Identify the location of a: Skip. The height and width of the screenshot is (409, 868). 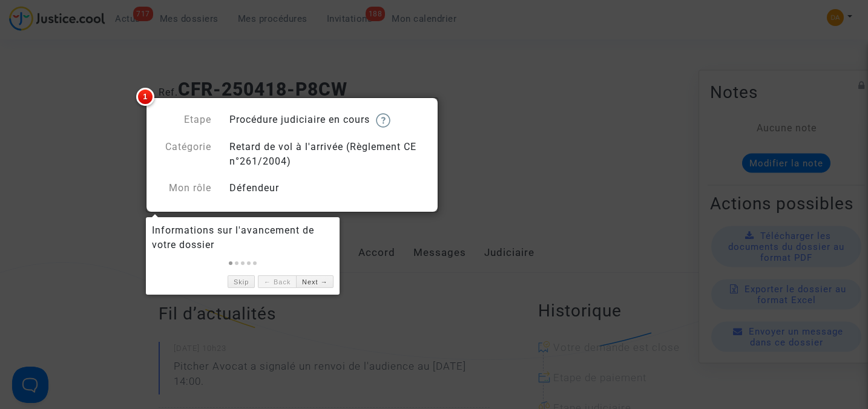
(241, 282).